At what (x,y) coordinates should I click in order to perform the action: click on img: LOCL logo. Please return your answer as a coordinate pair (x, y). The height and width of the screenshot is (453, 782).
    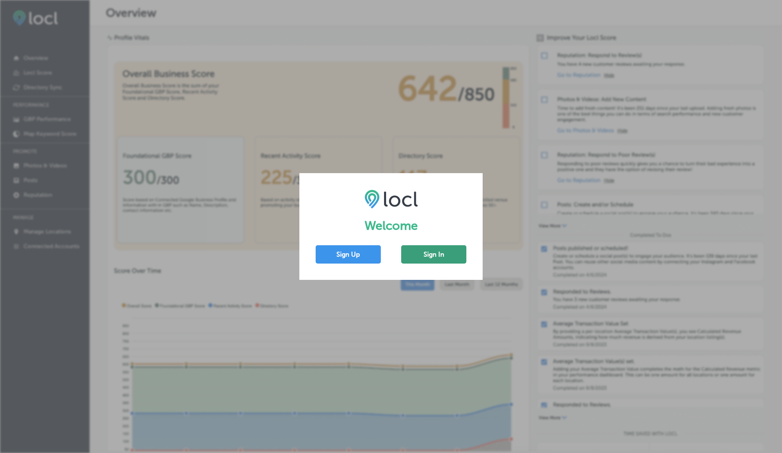
    Looking at the image, I should click on (391, 199).